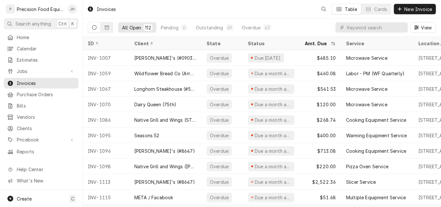 This screenshot has width=441, height=207. I want to click on a: Clients, so click(41, 128).